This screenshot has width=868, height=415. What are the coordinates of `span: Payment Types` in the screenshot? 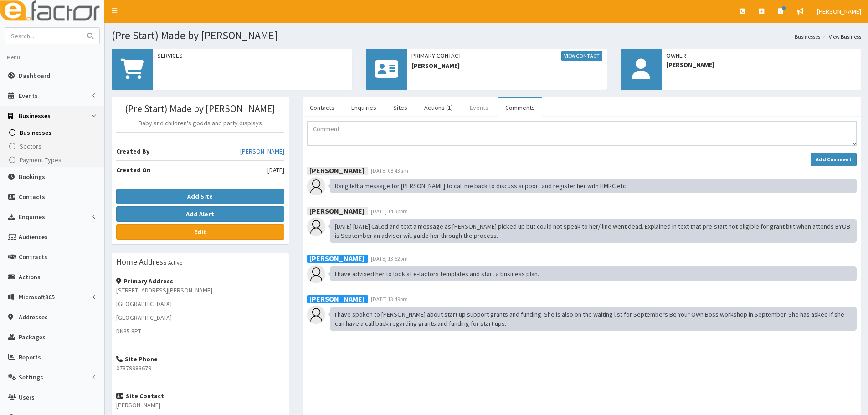 It's located at (41, 159).